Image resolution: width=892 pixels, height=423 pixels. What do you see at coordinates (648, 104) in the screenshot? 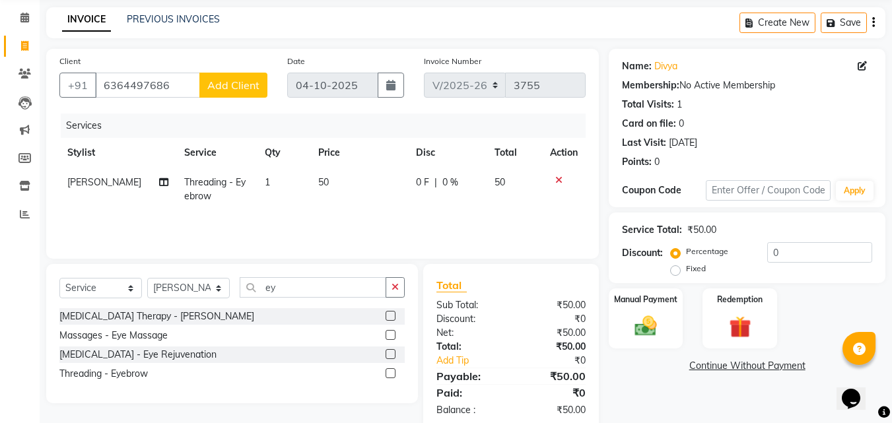
I see `div: Total Visits:` at bounding box center [648, 104].